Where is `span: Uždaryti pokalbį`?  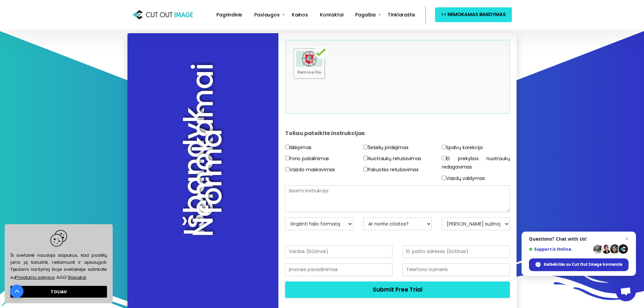 span: Uždaryti pokalbį is located at coordinates (627, 239).